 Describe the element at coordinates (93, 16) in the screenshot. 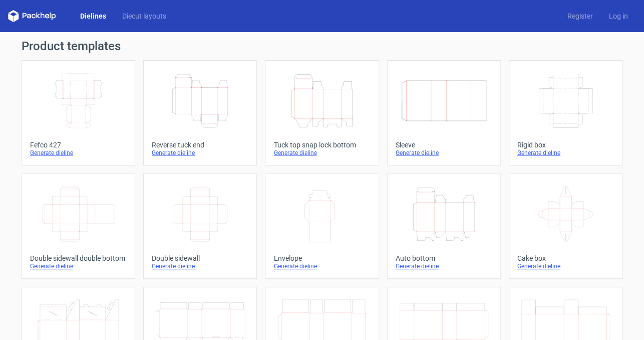

I see `a: Dielines` at that location.